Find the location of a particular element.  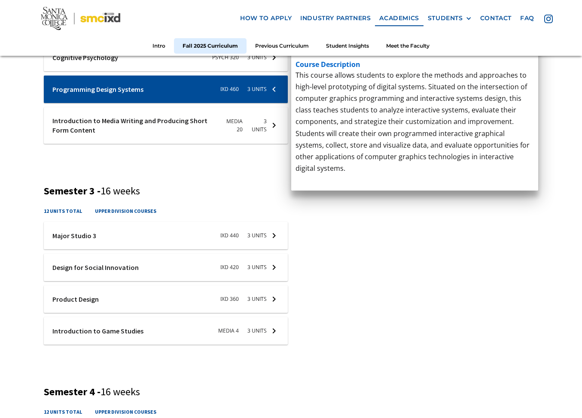

a: Academics is located at coordinates (399, 18).